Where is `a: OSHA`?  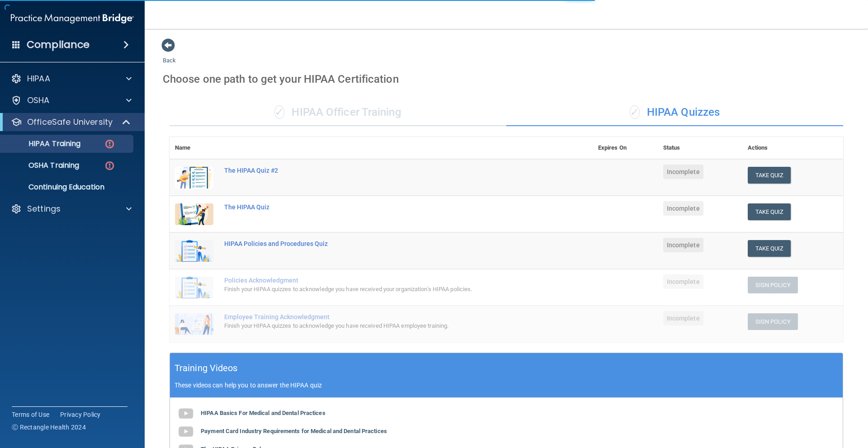 a: OSHA is located at coordinates (71, 100).